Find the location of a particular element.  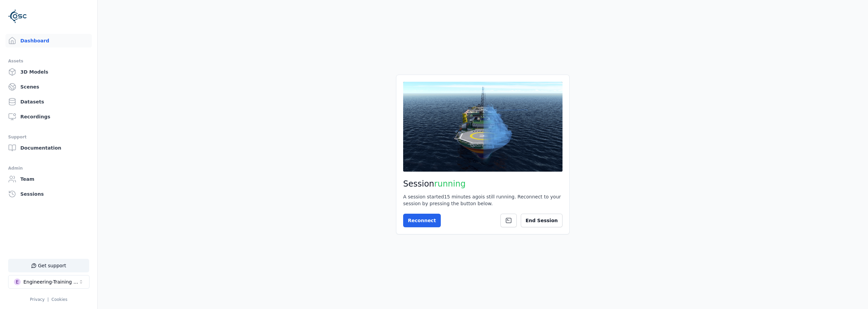

a: Documentation is located at coordinates (48, 148).